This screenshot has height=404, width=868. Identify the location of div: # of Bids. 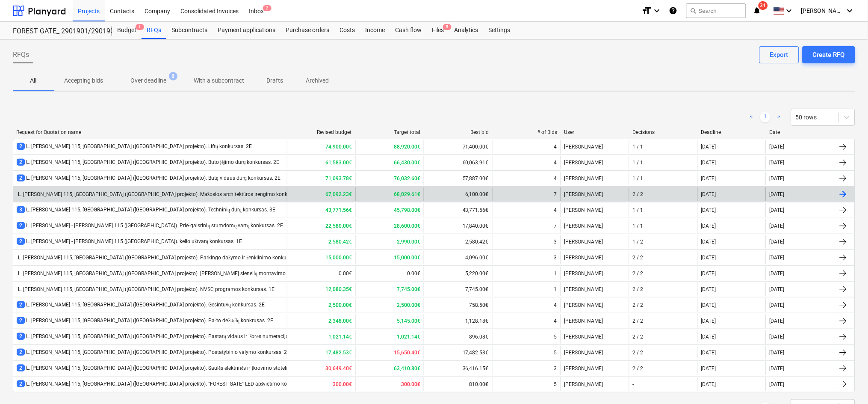
(526, 132).